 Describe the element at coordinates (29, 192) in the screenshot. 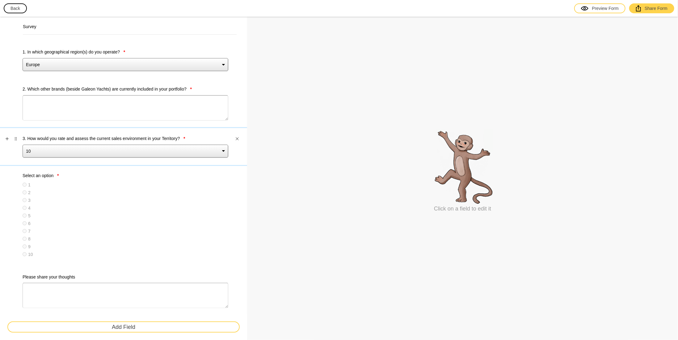

I see `label: 2` at that location.